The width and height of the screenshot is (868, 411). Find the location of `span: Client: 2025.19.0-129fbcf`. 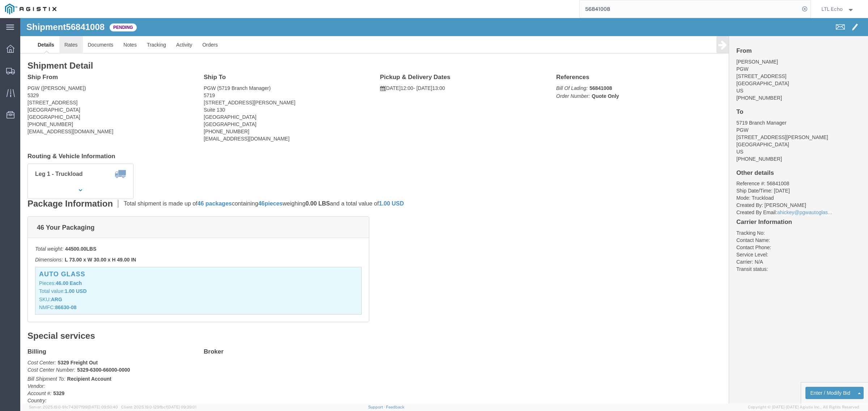

span: Client: 2025.19.0-129fbcf is located at coordinates (159, 407).